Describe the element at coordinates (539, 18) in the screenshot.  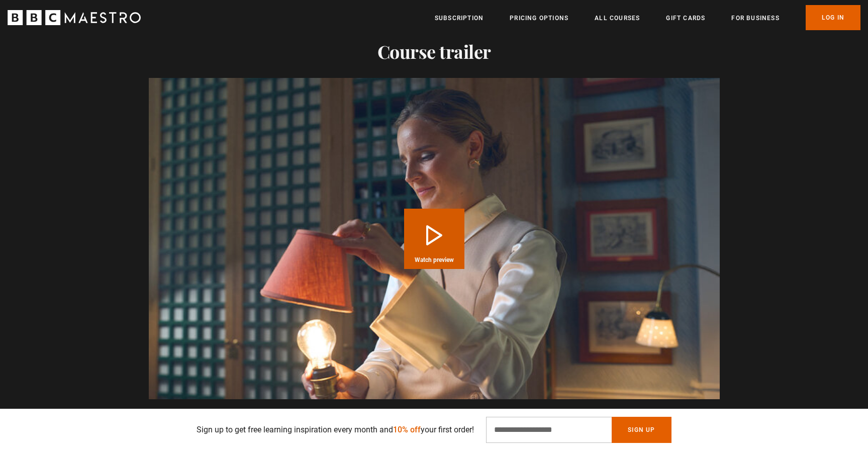
I see `a: Pricing Options` at that location.